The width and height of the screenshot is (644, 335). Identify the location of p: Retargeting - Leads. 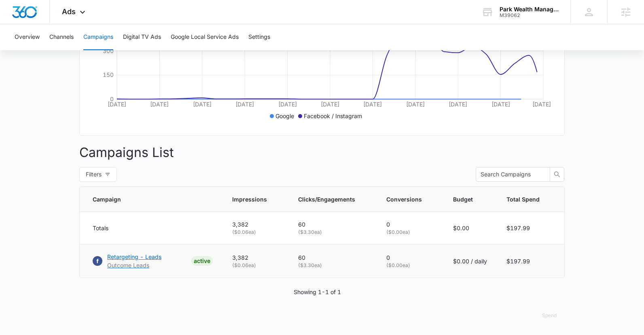
(134, 257).